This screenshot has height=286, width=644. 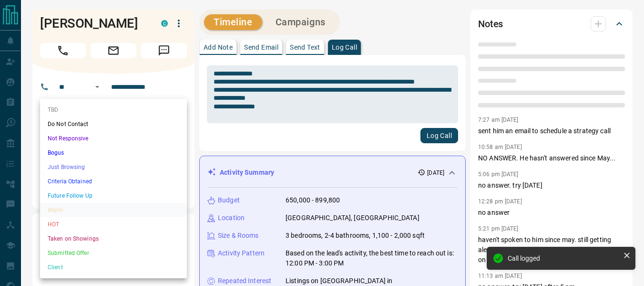 I want to click on li: Taken on Showings, so click(x=113, y=238).